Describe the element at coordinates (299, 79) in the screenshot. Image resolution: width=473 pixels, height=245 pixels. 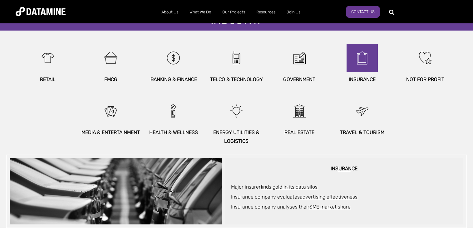
I see `p: GOVERNMENT` at that location.